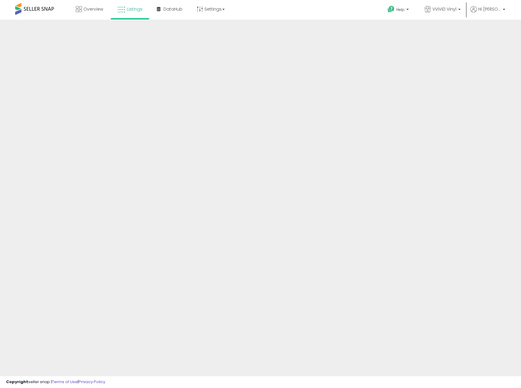 The height and width of the screenshot is (388, 521). Describe the element at coordinates (400, 9) in the screenshot. I see `span: Help` at that location.